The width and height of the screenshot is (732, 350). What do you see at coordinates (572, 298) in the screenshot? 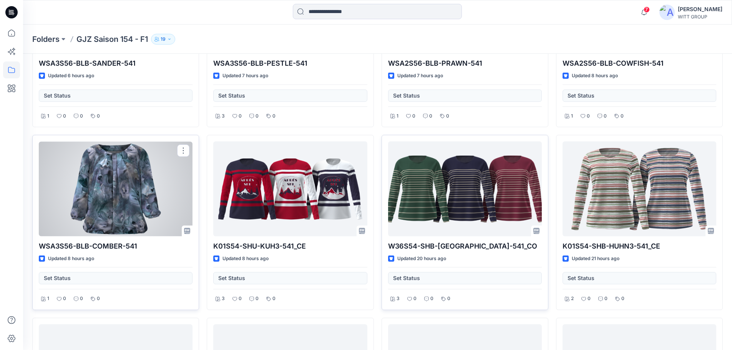
I see `p: 2` at bounding box center [572, 298].